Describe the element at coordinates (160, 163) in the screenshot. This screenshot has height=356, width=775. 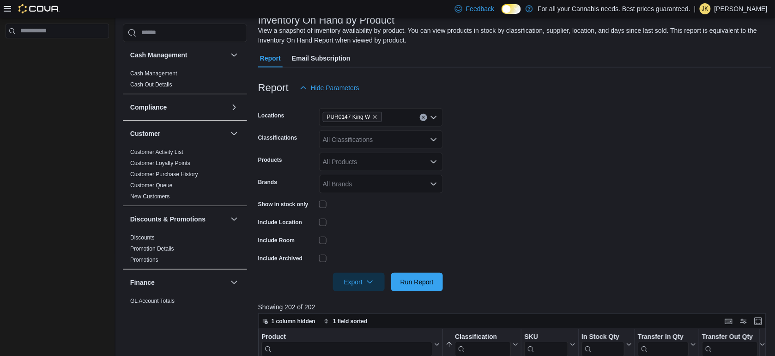
I see `a: Customer Loyalty Points` at that location.